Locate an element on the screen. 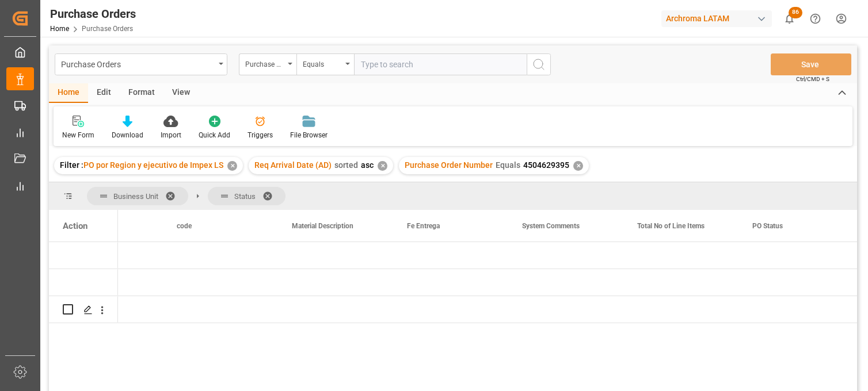 This screenshot has width=868, height=391. span: Ctrl/CMD + S is located at coordinates (813, 79).